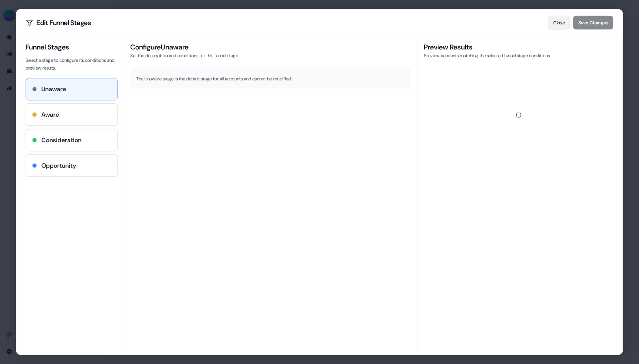  I want to click on h4: Aware, so click(50, 115).